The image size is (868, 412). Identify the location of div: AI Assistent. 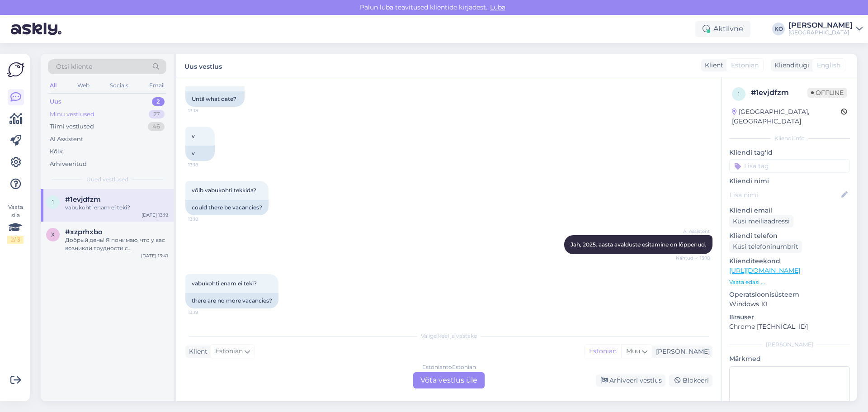
(67, 139).